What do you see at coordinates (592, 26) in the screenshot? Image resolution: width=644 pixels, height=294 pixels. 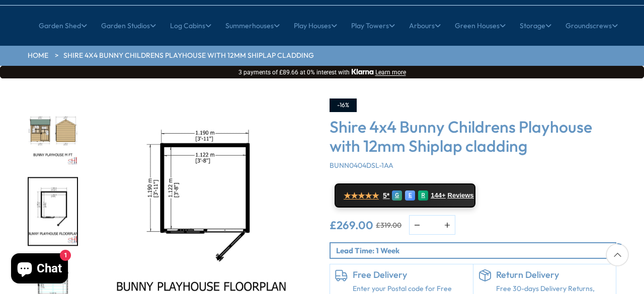 I see `a: Groundscrews` at bounding box center [592, 26].